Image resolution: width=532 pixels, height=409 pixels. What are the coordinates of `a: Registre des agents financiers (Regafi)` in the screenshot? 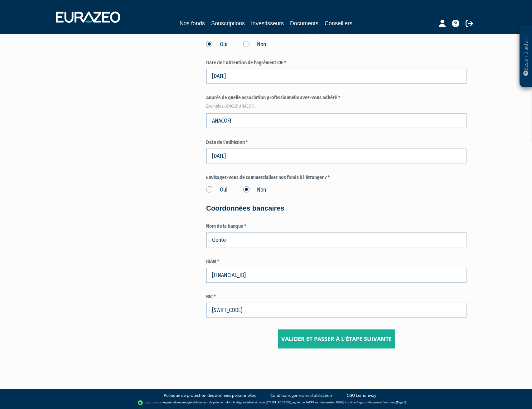 It's located at (381, 402).